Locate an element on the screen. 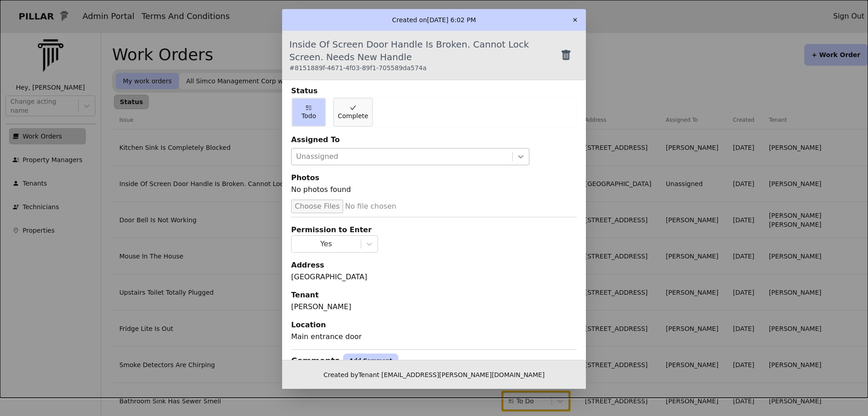 This screenshot has width=868, height=416. div: No photos found is located at coordinates (434, 191).